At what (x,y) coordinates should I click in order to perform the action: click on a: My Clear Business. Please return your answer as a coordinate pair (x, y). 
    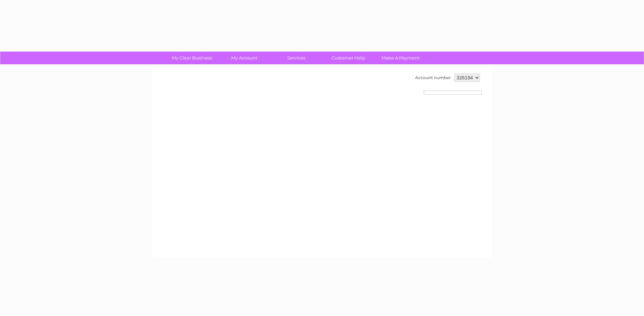
    Looking at the image, I should click on (192, 58).